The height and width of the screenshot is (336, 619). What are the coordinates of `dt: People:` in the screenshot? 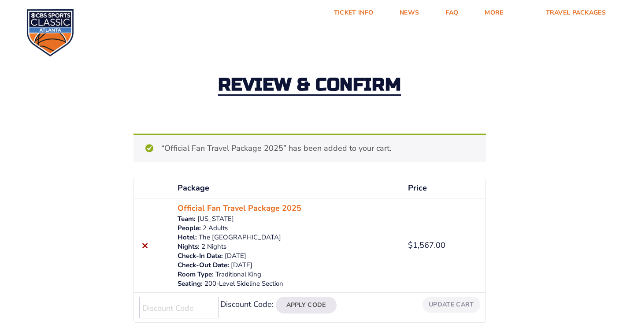 It's located at (189, 228).